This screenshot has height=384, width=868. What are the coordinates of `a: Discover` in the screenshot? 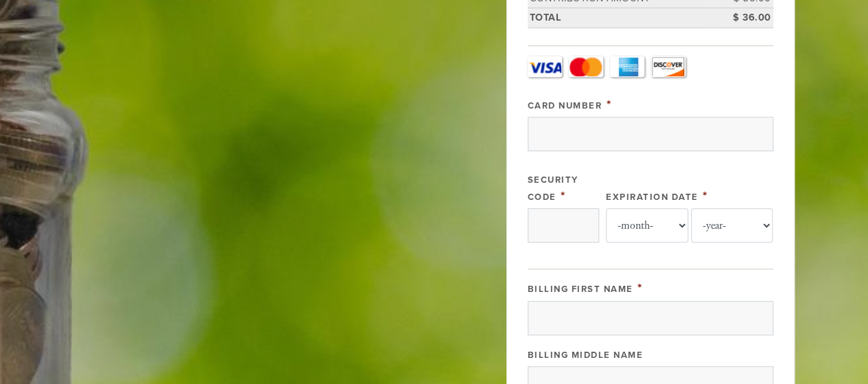 It's located at (668, 66).